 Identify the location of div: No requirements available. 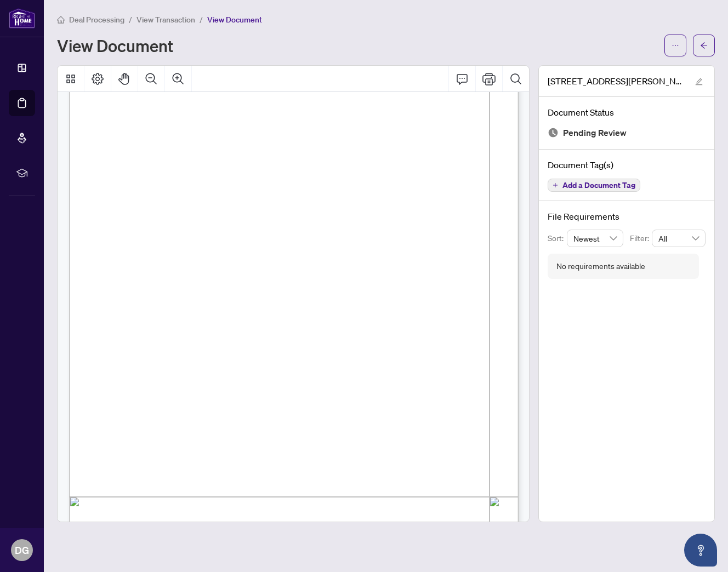
(600, 266).